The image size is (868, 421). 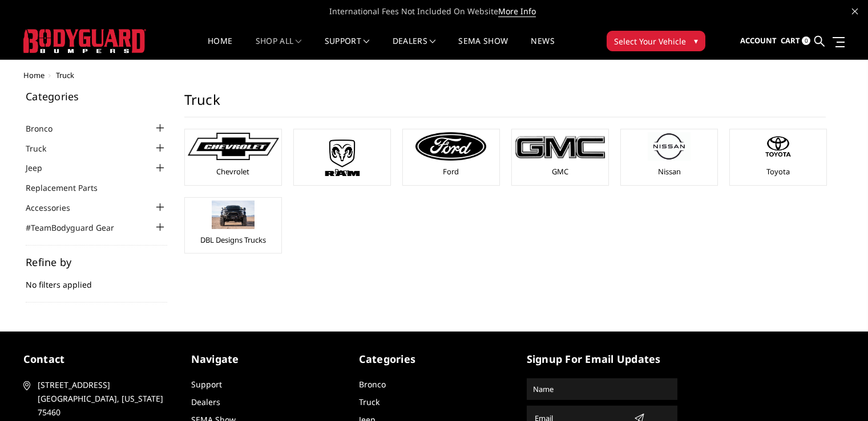 What do you see at coordinates (34, 75) in the screenshot?
I see `span: Home` at bounding box center [34, 75].